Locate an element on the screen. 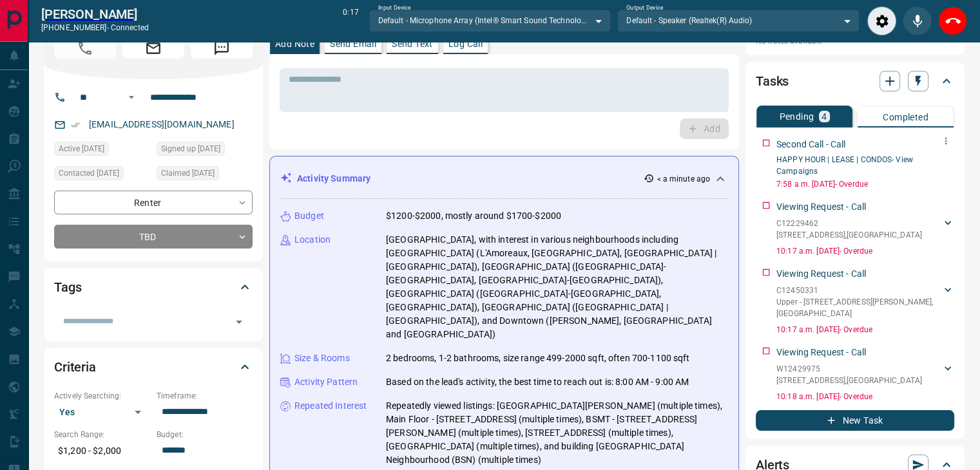  p: C12229462 is located at coordinates (849, 223).